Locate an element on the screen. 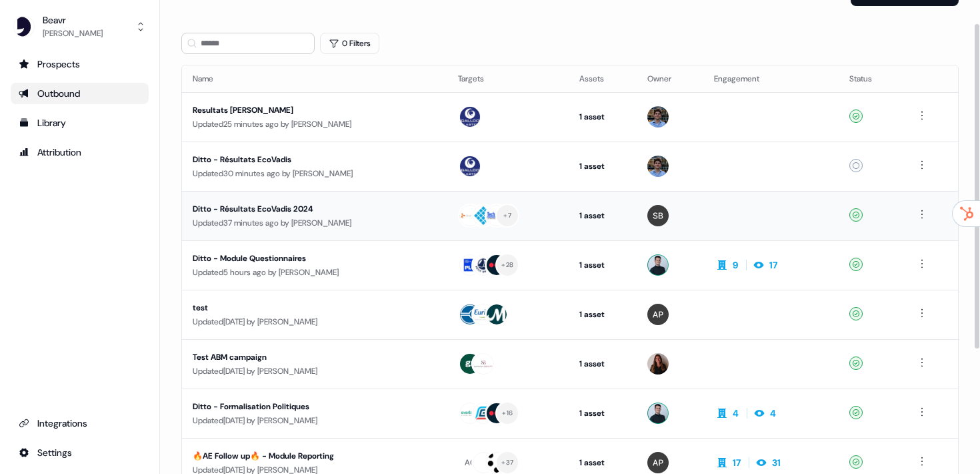 This screenshot has width=980, height=474. th: Engagement is located at coordinates (771, 79).